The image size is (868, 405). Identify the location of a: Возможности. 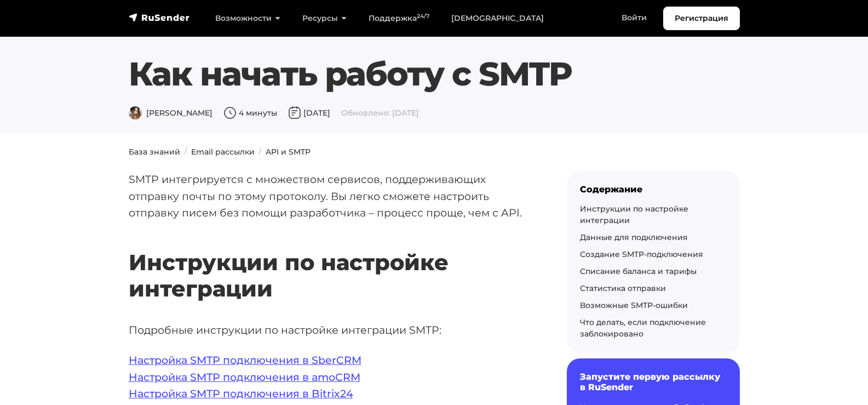
(248, 18).